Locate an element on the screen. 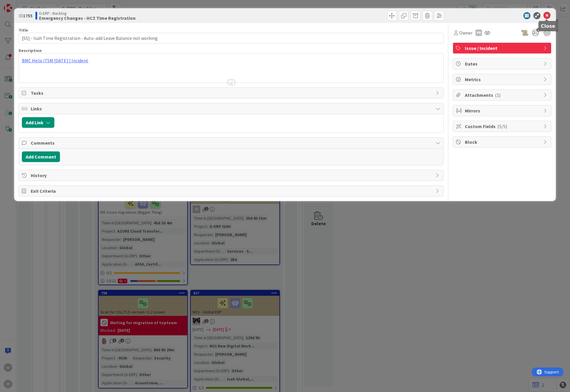  button: Add Link is located at coordinates (38, 123).